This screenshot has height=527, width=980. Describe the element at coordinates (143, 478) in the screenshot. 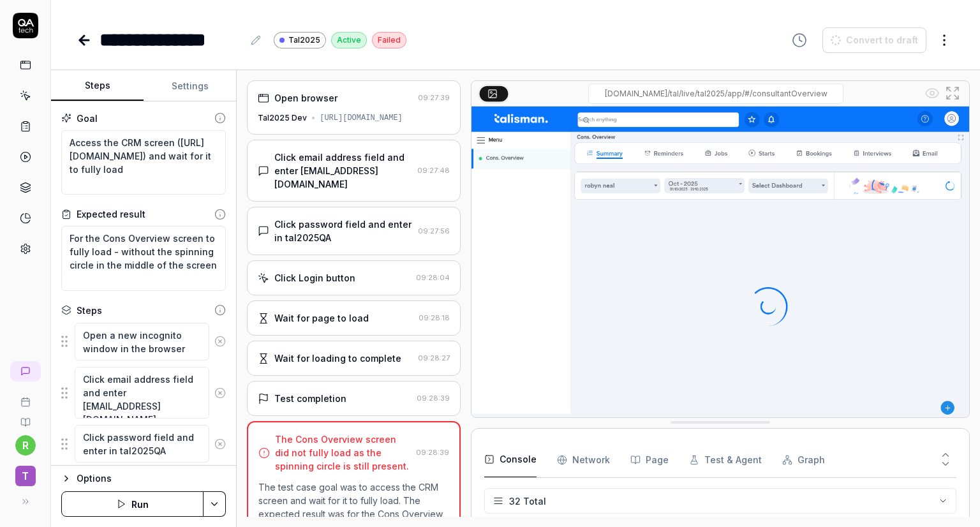

I see `button: Options` at that location.